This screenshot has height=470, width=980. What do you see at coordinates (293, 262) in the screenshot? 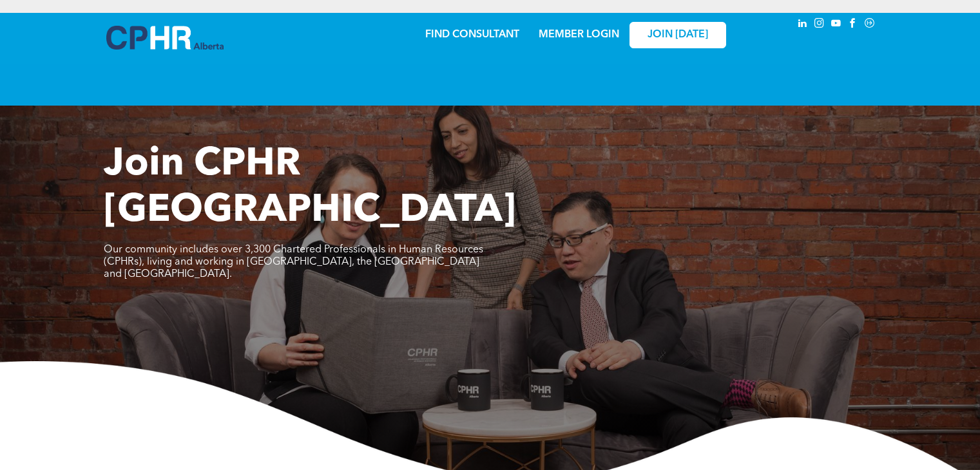
I see `span: Our community includes over 3,300 Chartered Professionals in Human Resources (CPHRs), living and ...` at bounding box center [293, 262].